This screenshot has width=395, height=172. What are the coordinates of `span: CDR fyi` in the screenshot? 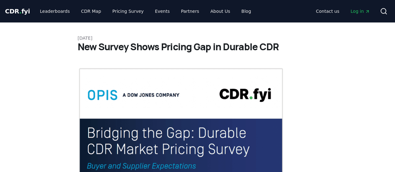 It's located at (17, 11).